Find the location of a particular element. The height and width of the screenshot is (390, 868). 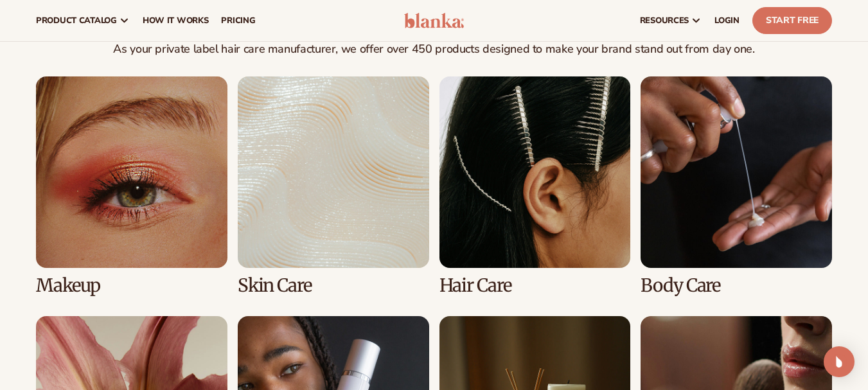

span: product catalog is located at coordinates (77, 20).